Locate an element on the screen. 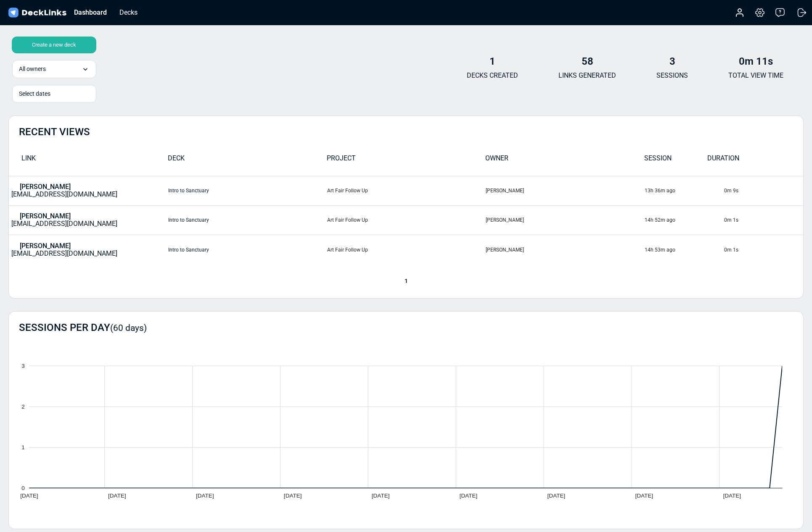 Image resolution: width=812 pixels, height=532 pixels. p: DECKS CREATED is located at coordinates (493, 76).